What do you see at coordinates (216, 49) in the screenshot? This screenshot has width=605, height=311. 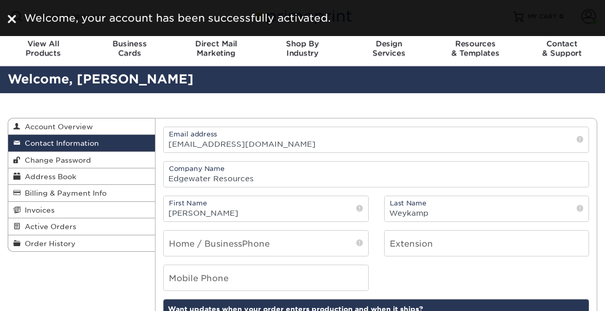 I see `a: Direct MailMarketing` at bounding box center [216, 49].